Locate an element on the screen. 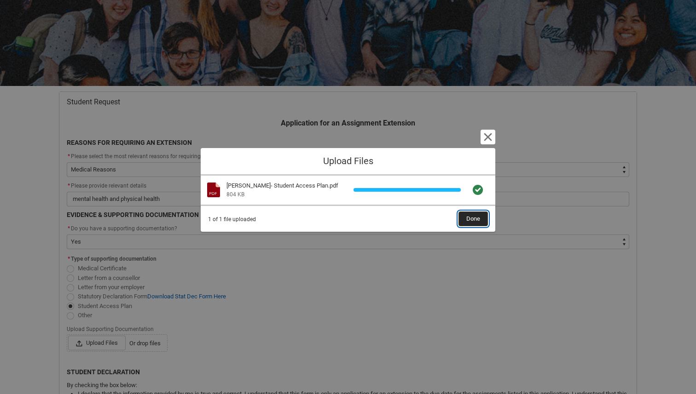  button: Cancel and close is located at coordinates (488, 137).